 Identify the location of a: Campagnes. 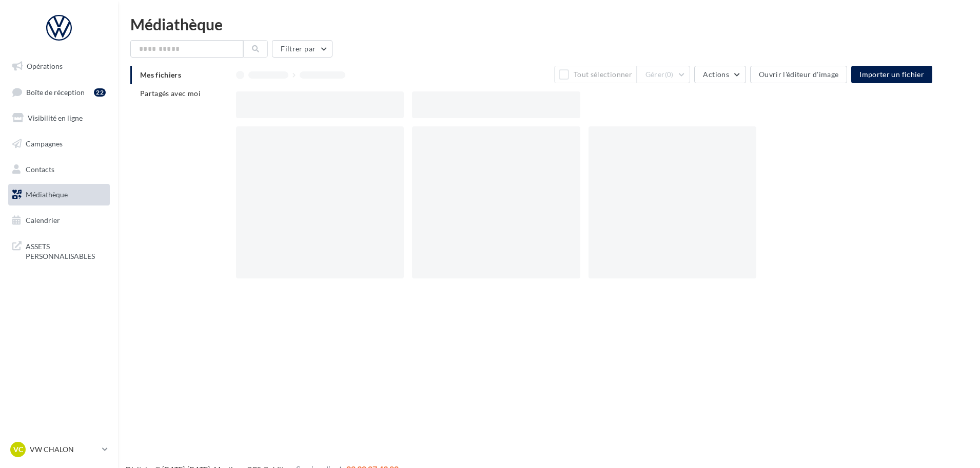
(59, 144).